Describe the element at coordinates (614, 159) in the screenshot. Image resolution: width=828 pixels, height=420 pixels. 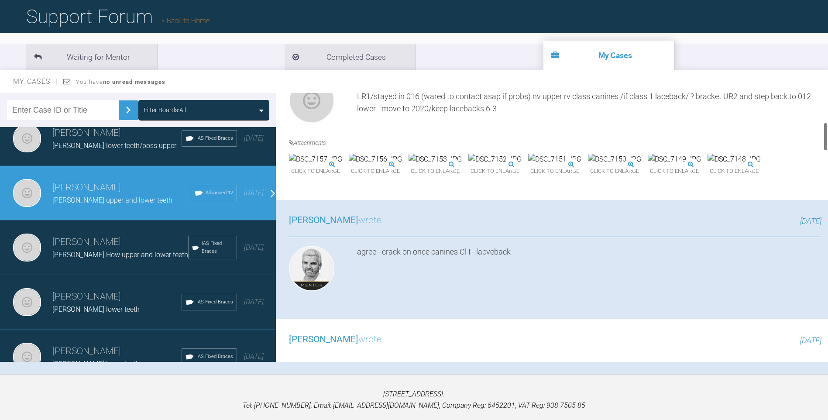
I see `img: DSC_7150.JPG` at that location.